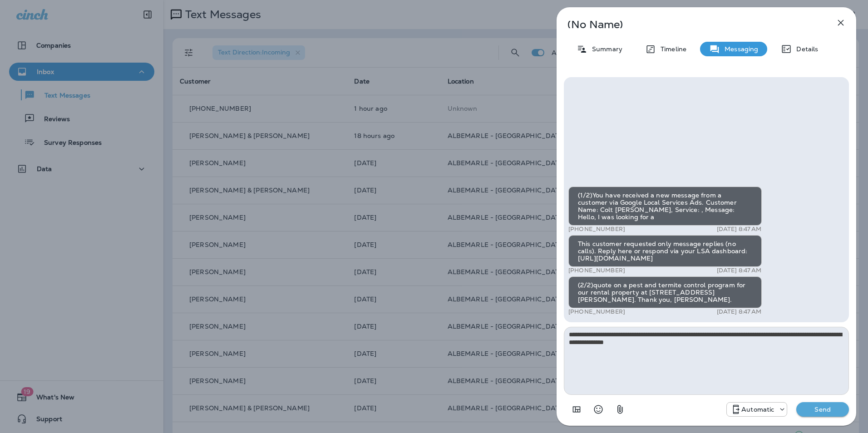  What do you see at coordinates (739, 49) in the screenshot?
I see `p: Messaging` at bounding box center [739, 49].